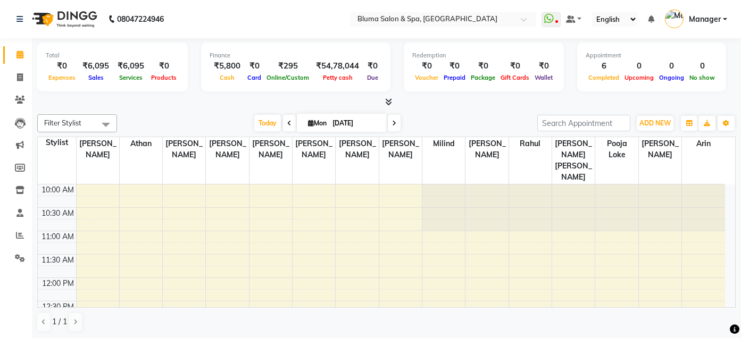 Image resolution: width=741 pixels, height=338 pixels. What do you see at coordinates (227, 78) in the screenshot?
I see `span: Cash` at bounding box center [227, 78].